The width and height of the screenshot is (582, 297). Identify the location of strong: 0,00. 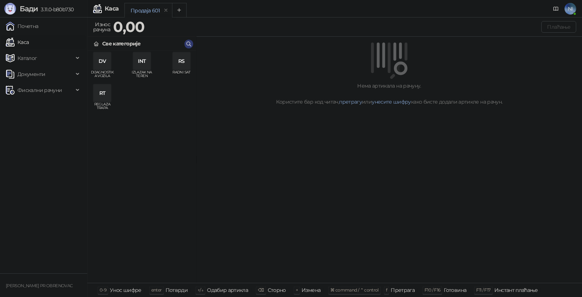
(129, 27).